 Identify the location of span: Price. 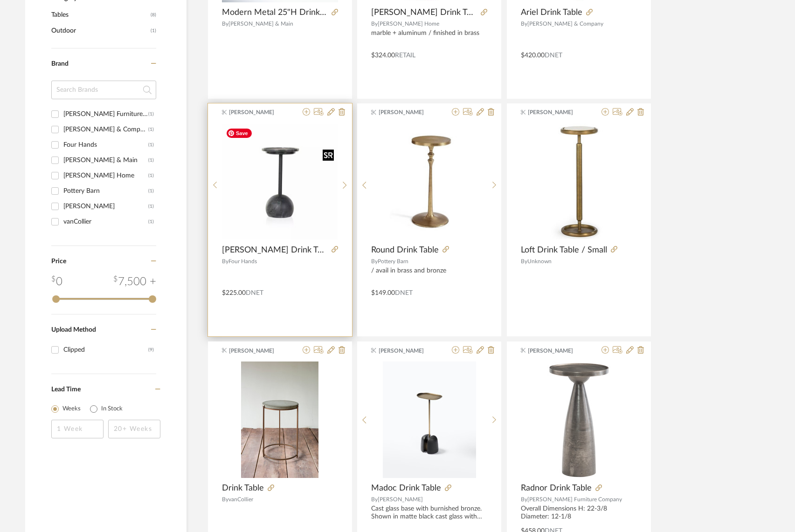
(59, 261).